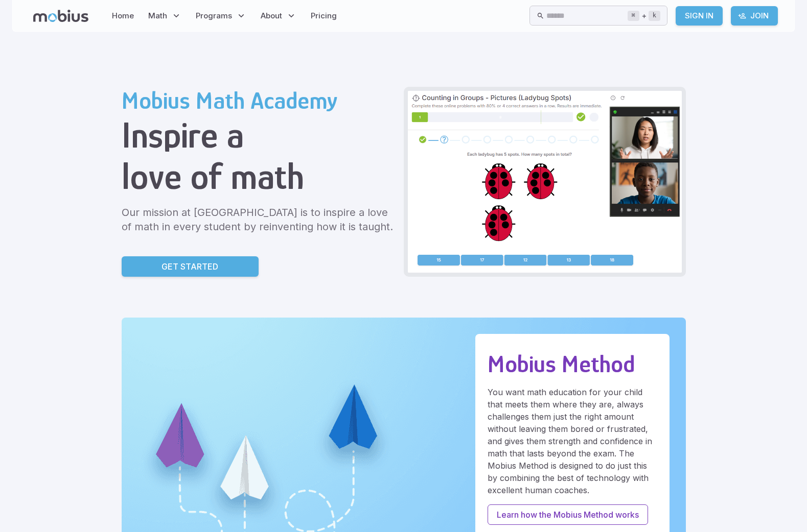  I want to click on p: You want math education for your child that meets them where they are, always challenges them jus..., so click(572, 441).